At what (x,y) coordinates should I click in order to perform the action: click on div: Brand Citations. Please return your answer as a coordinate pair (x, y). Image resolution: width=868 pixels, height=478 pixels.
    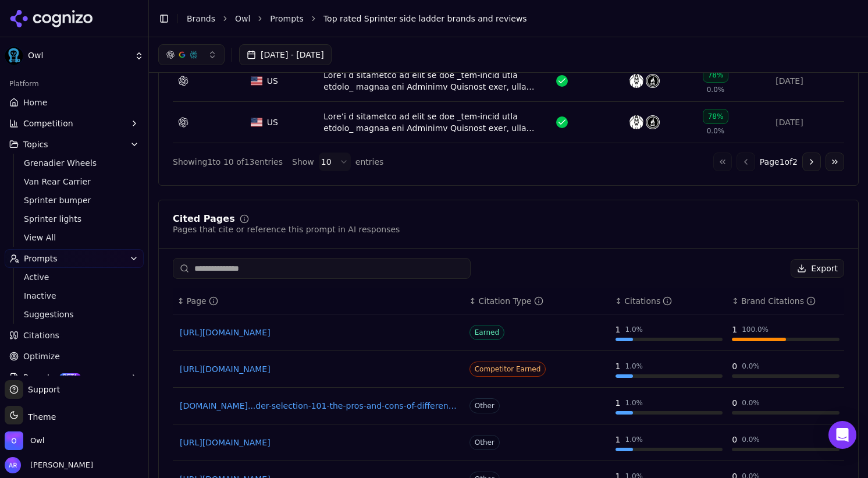
    Looking at the image, I should click on (779, 301).